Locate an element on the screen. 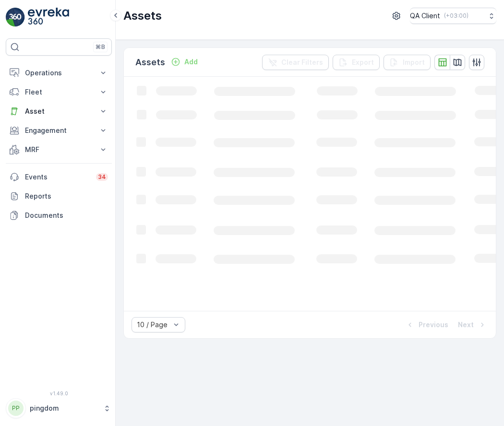 The width and height of the screenshot is (504, 426). p: Clear Filters is located at coordinates (302, 62).